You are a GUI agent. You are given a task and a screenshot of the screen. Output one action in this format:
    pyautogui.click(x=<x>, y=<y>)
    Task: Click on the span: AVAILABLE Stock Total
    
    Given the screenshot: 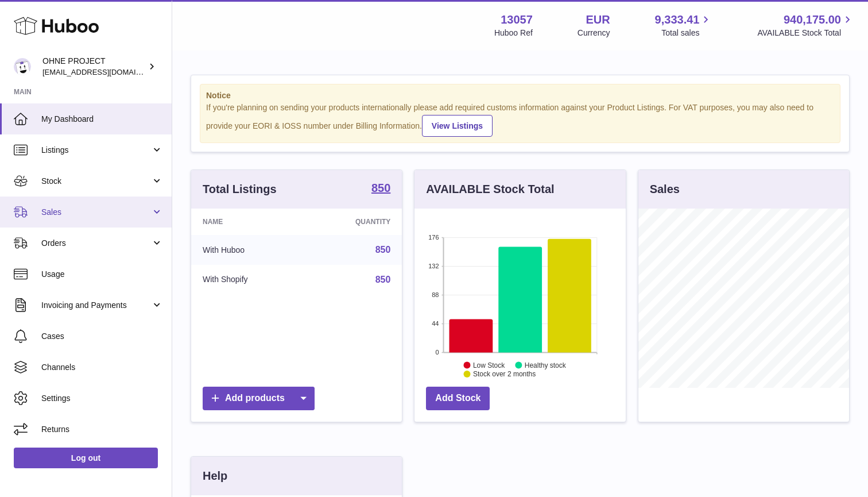 What is the action you would take?
    pyautogui.click(x=805, y=33)
    